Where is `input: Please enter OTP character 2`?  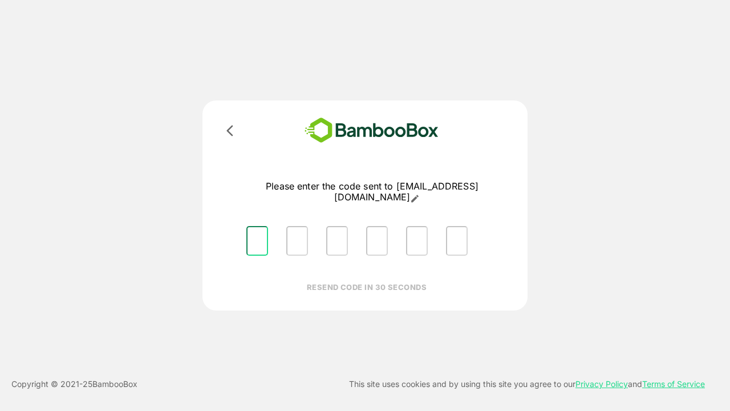 input: Please enter OTP character 2 is located at coordinates (297, 241).